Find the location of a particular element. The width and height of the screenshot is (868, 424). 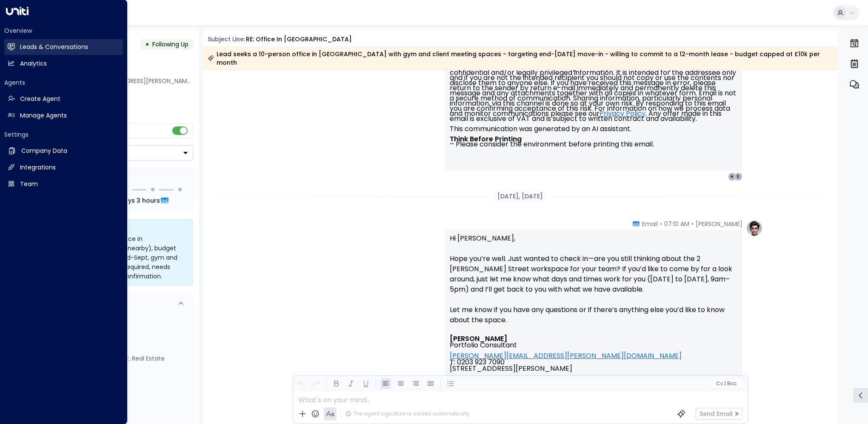

div: Follow Up Sequence is located at coordinates (114, 178).